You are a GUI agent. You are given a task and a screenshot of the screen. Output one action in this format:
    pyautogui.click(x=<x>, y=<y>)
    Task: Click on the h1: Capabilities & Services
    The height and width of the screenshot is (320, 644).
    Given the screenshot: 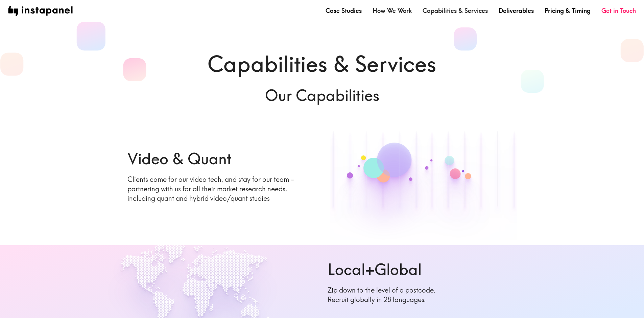 What is the action you would take?
    pyautogui.click(x=322, y=64)
    